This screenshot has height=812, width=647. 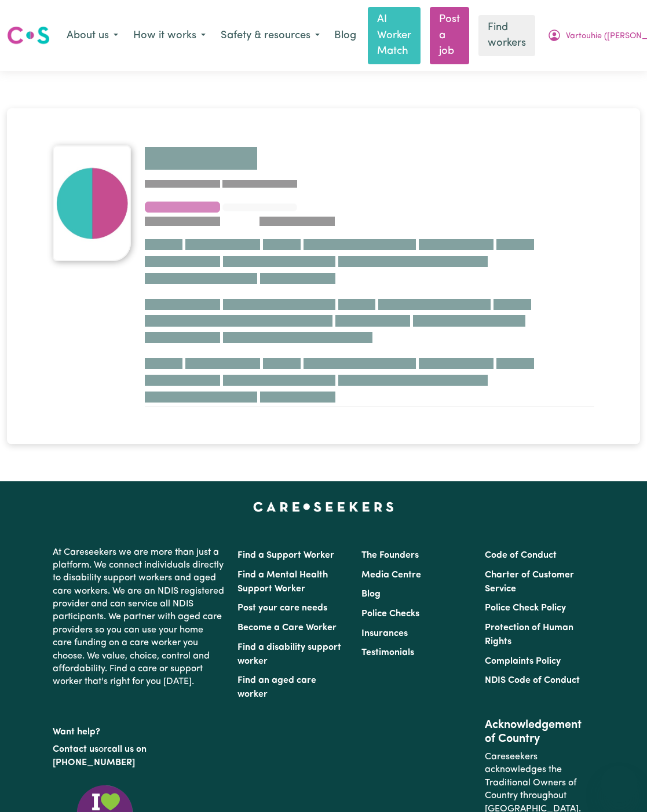 What do you see at coordinates (286, 556) in the screenshot?
I see `a: Find a Support Worker` at bounding box center [286, 556].